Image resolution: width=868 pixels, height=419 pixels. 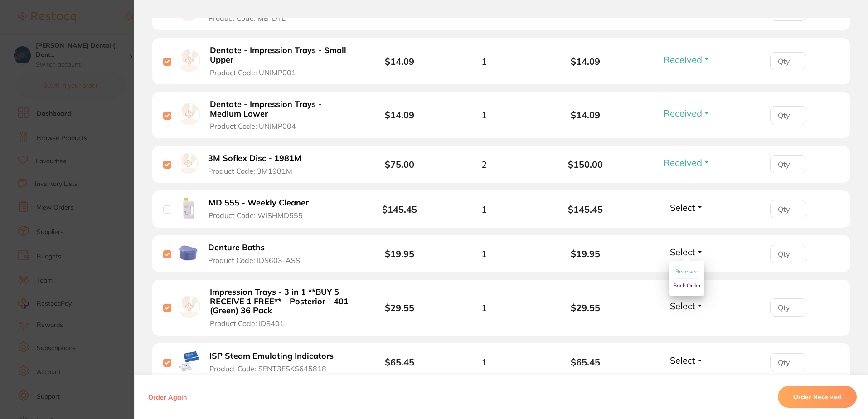 What do you see at coordinates (268, 369) in the screenshot?
I see `span: Product Code: SENT3FSKS645818` at bounding box center [268, 369].